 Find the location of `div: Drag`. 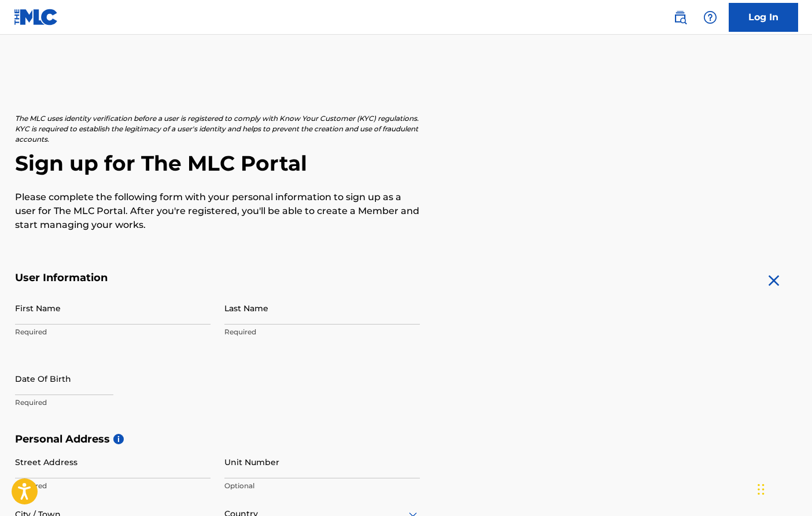

div: Drag is located at coordinates (761, 489).